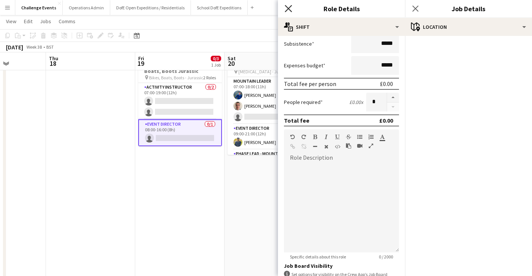  I want to click on span: Specific details about this role, so click(318, 256).